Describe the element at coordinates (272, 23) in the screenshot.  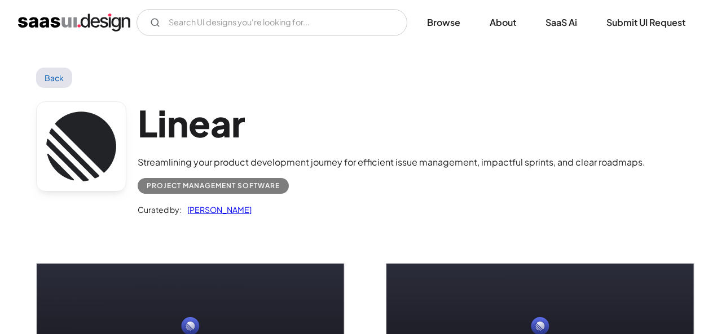
I see `form: Email Form` at that location.